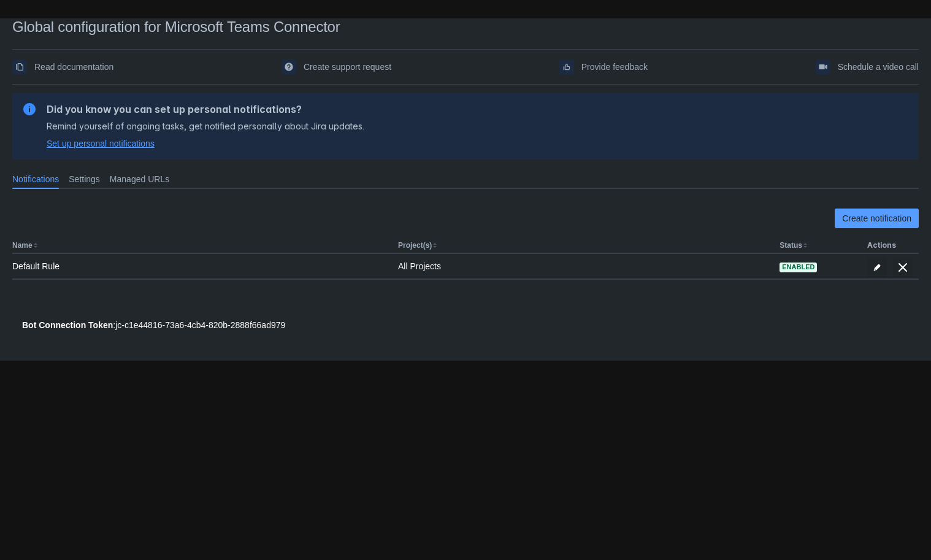 This screenshot has height=560, width=931. I want to click on div: Default Rule, so click(200, 266).